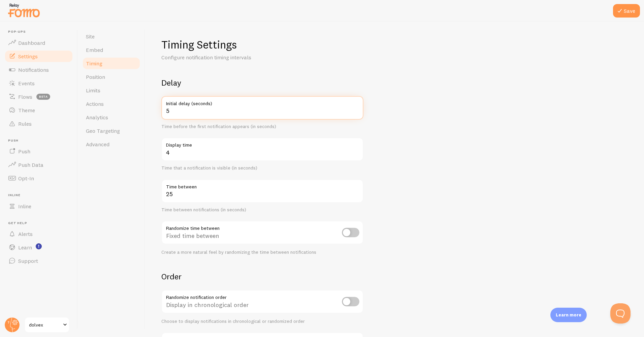 This screenshot has height=337, width=644. Describe the element at coordinates (41, 223) in the screenshot. I see `span: Get Help` at that location.